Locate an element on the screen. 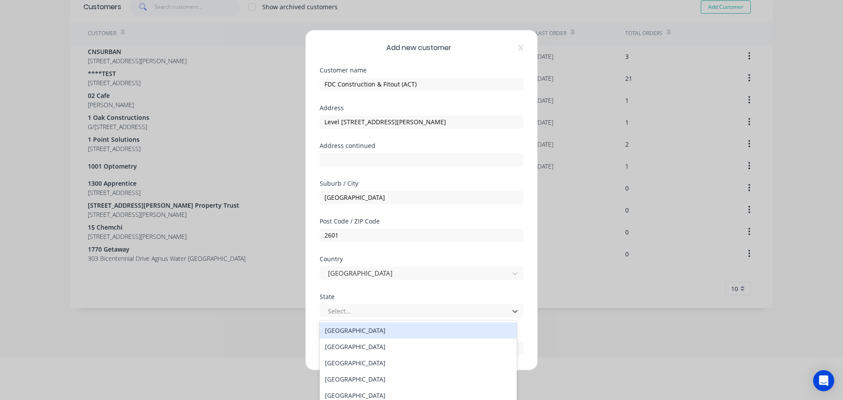 Image resolution: width=843 pixels, height=400 pixels. div: State is located at coordinates (422, 296).